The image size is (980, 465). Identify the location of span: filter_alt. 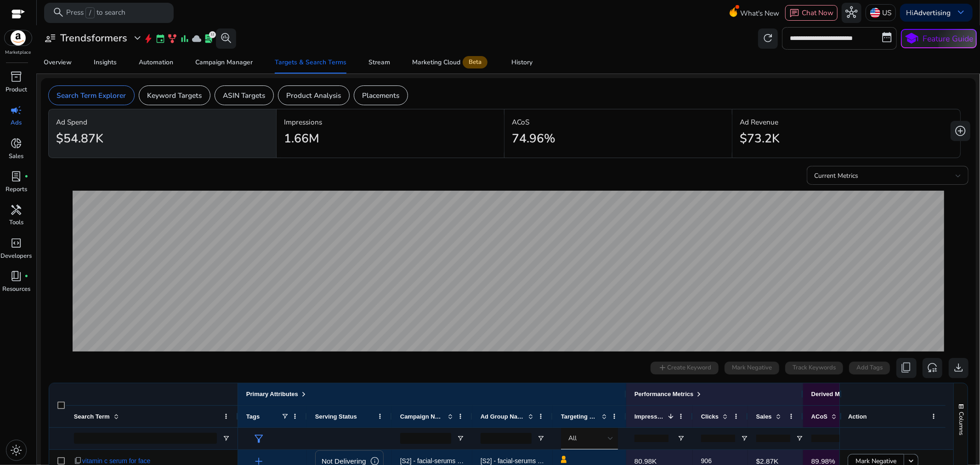
(259, 439).